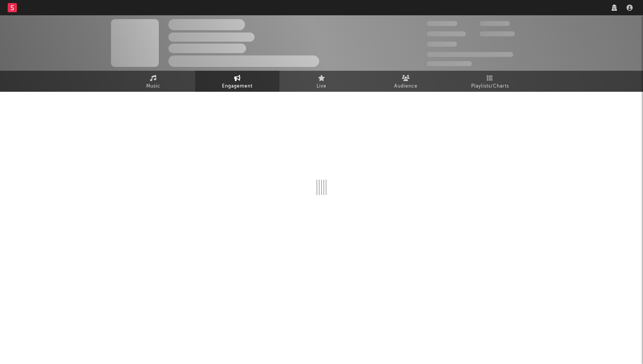 This screenshot has width=643, height=364. What do you see at coordinates (237, 81) in the screenshot?
I see `a: Engagement` at bounding box center [237, 81].